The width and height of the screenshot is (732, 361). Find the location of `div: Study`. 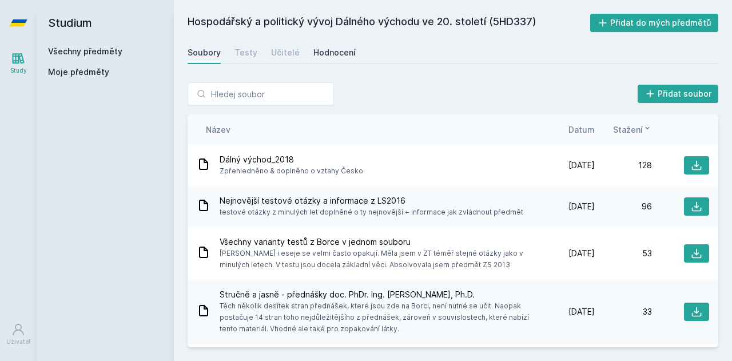

div: Study is located at coordinates (18, 70).